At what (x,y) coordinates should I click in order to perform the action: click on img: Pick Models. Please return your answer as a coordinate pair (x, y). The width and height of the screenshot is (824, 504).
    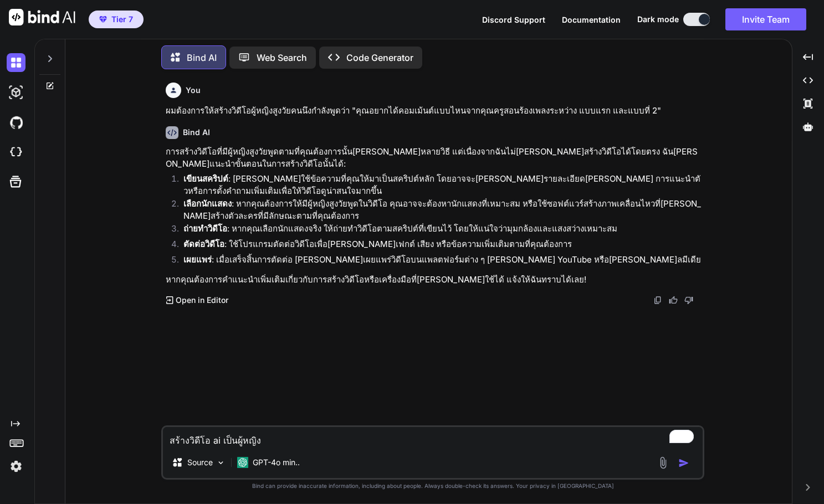
    Looking at the image, I should click on (220, 462).